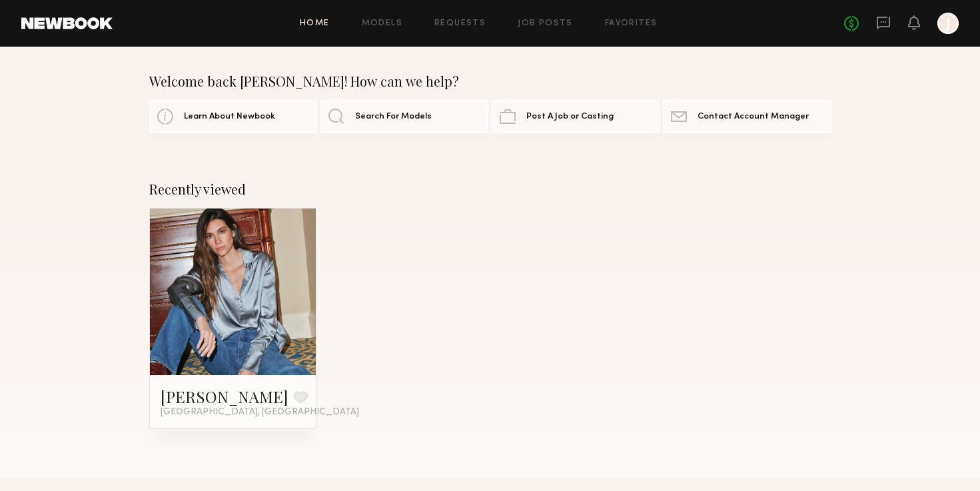 The width and height of the screenshot is (980, 491). I want to click on span: Post A Job or Casting, so click(570, 116).